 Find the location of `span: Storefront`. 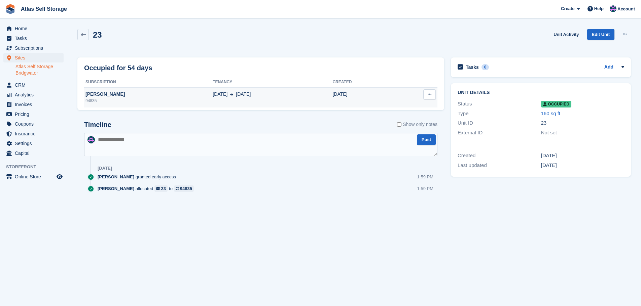

span: Storefront is located at coordinates (36, 167).